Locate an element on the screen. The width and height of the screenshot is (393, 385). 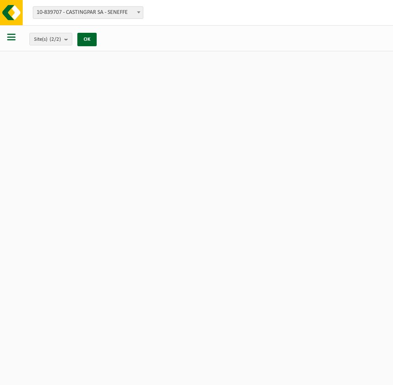
span: 10-839707 - CASTINGPAR SA - SENEFFE is located at coordinates (88, 13).